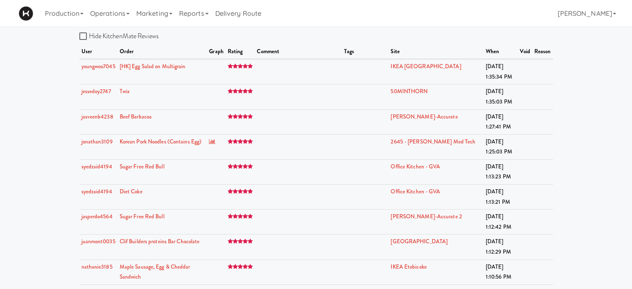  I want to click on a: jasveenb4238, so click(97, 116).